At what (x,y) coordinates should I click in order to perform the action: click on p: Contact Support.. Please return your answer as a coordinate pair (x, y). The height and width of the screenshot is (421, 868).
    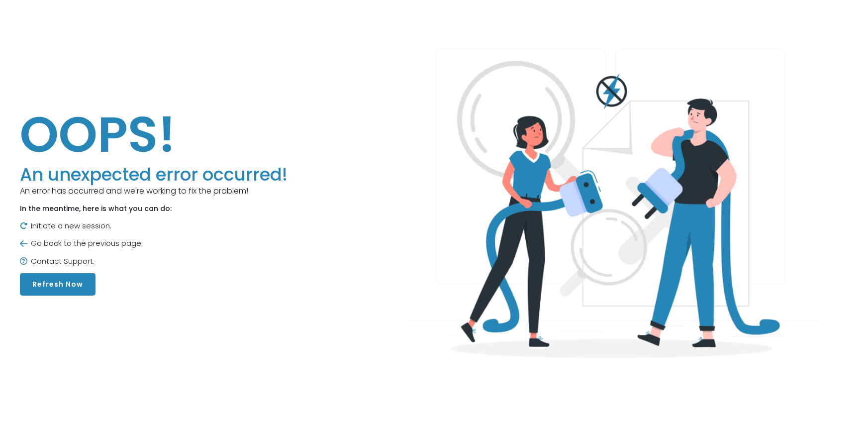
    Looking at the image, I should click on (154, 261).